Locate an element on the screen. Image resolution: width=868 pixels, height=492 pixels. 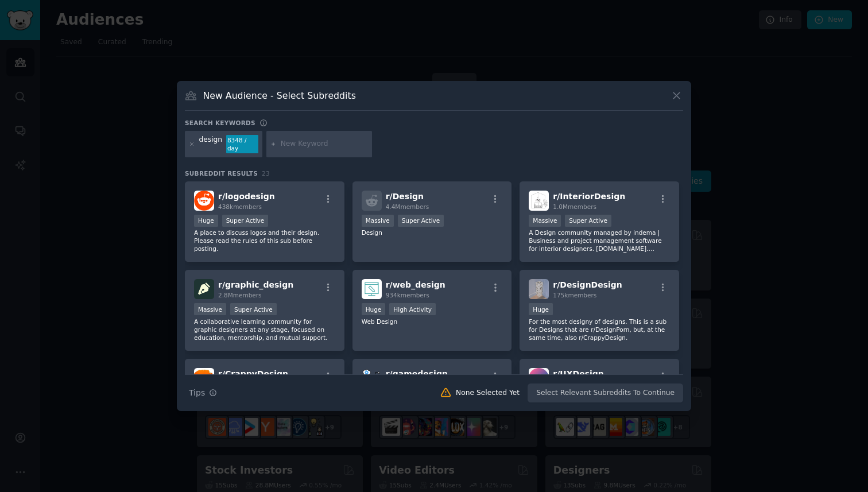
img: InteriorDesign is located at coordinates (538, 200).